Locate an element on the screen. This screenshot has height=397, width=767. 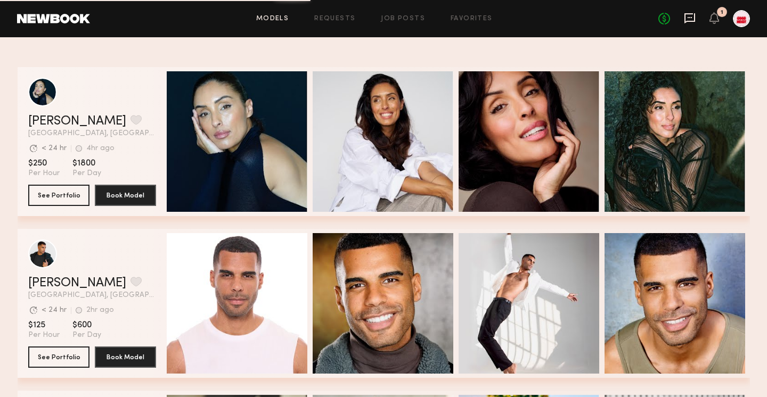
div: 1 is located at coordinates (721, 12).